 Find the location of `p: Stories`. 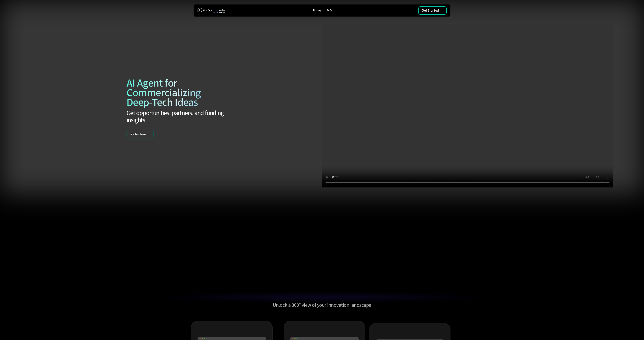

p: Stories is located at coordinates (317, 10).